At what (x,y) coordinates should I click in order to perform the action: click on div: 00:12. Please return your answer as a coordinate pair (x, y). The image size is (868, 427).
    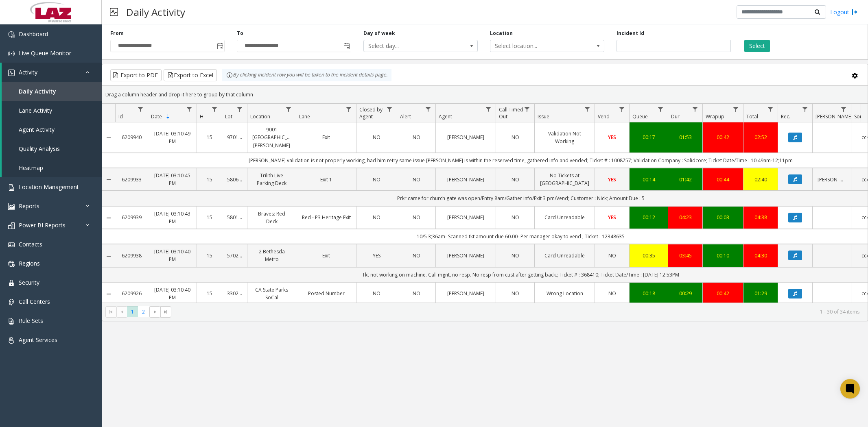
    Looking at the image, I should click on (649, 217).